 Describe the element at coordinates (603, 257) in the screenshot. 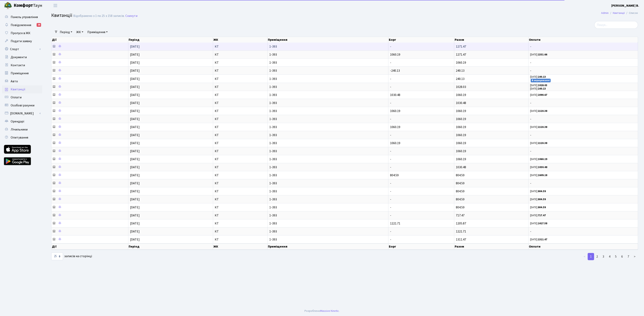

I see `a: 3` at that location.